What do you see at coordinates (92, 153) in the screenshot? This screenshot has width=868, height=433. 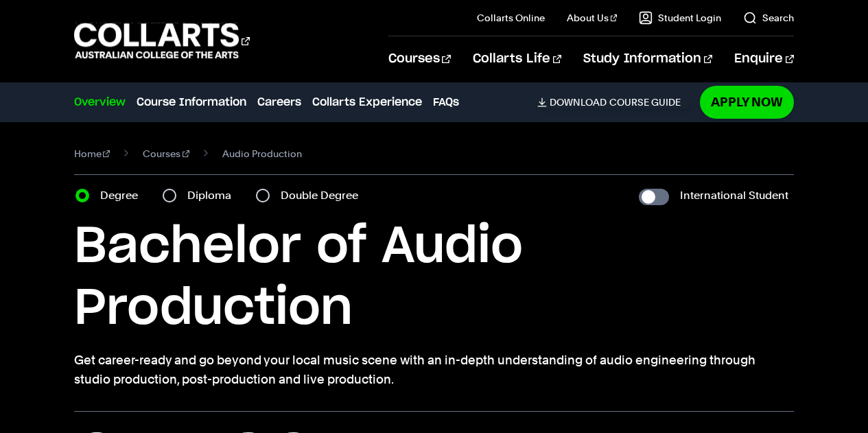 I see `a: Home` at bounding box center [92, 153].